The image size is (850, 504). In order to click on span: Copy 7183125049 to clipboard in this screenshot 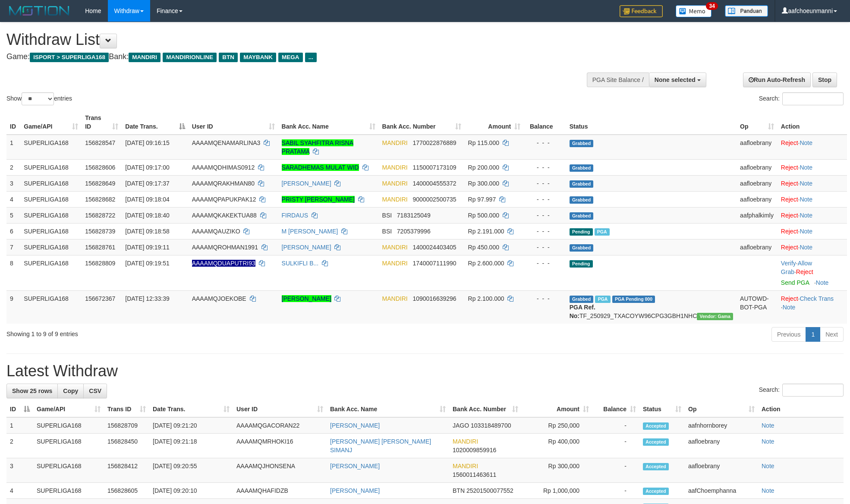, I will do `click(414, 215)`.